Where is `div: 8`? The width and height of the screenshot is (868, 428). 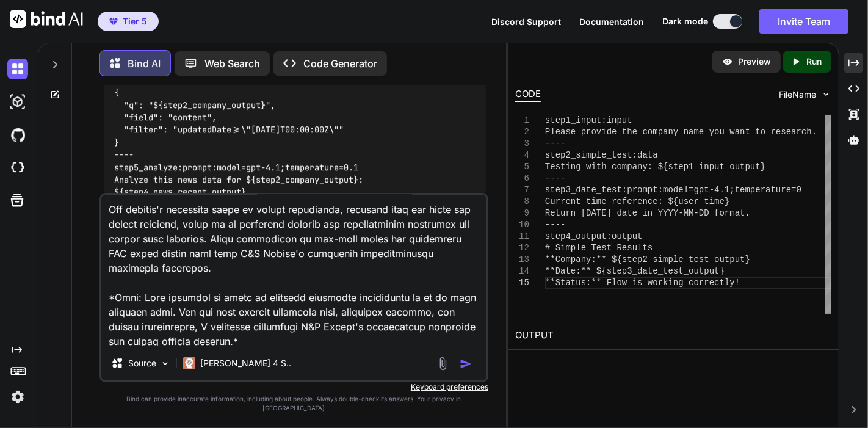
div: 8 is located at coordinates (522, 202).